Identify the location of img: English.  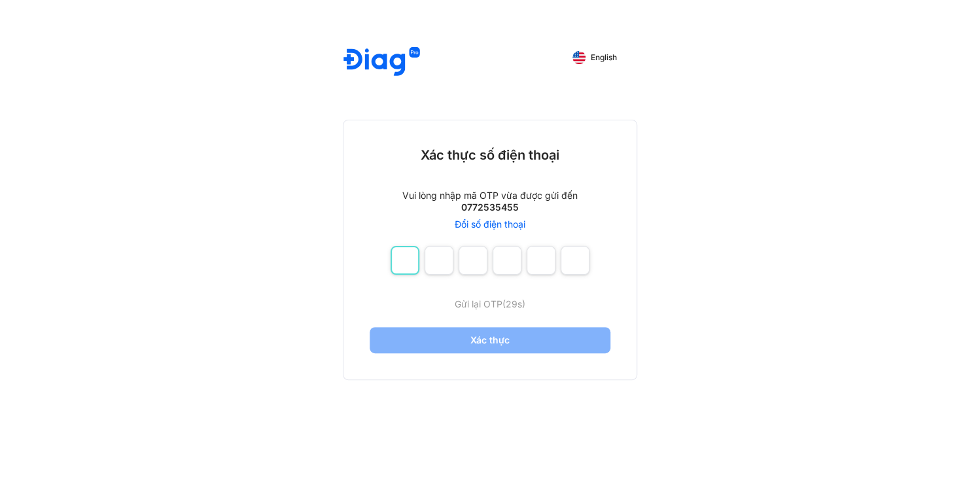
(579, 58).